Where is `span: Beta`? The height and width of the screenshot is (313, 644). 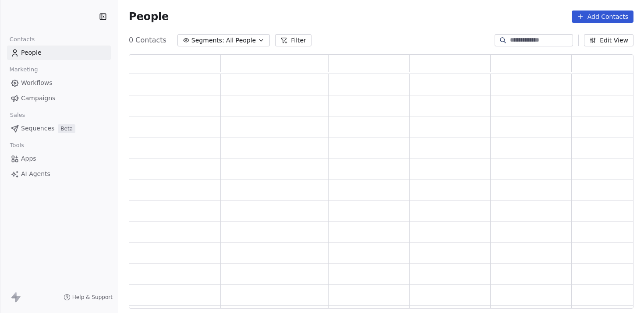
span: Beta is located at coordinates (66, 129).